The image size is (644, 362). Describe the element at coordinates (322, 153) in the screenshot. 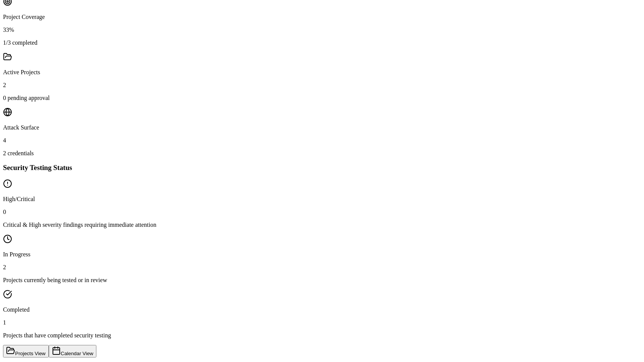

I see `p: 2 credentials` at that location.